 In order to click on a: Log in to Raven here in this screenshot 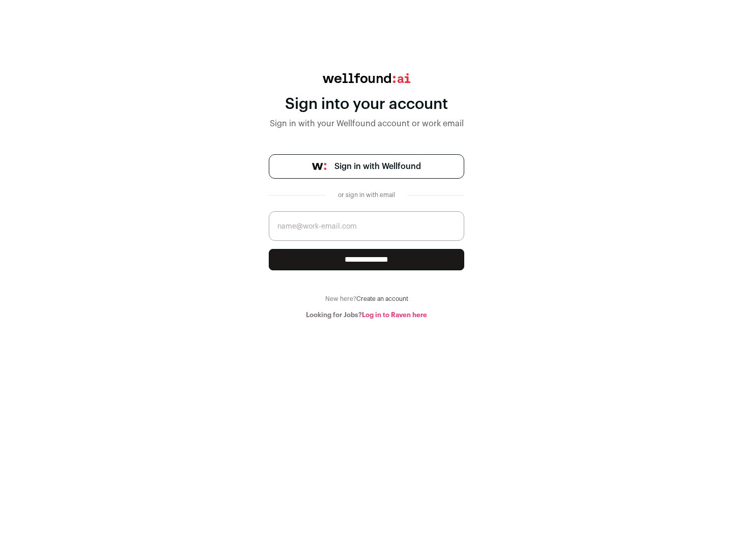, I will do `click(394, 314)`.